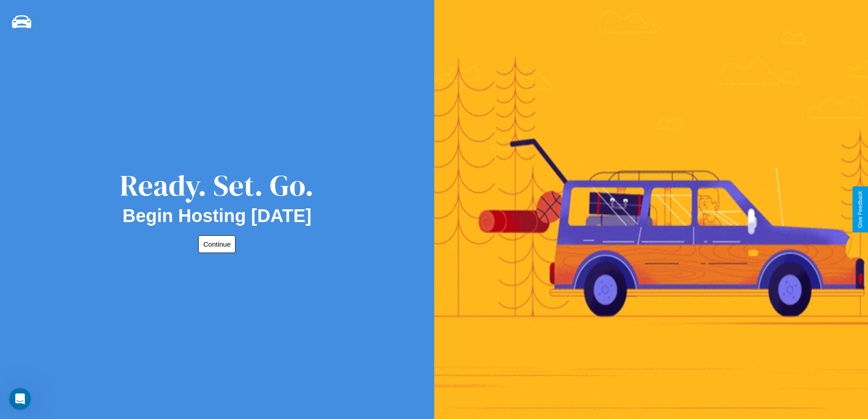 This screenshot has height=419, width=868. Describe the element at coordinates (217, 185) in the screenshot. I see `div: Ready. Set. Go.` at that location.